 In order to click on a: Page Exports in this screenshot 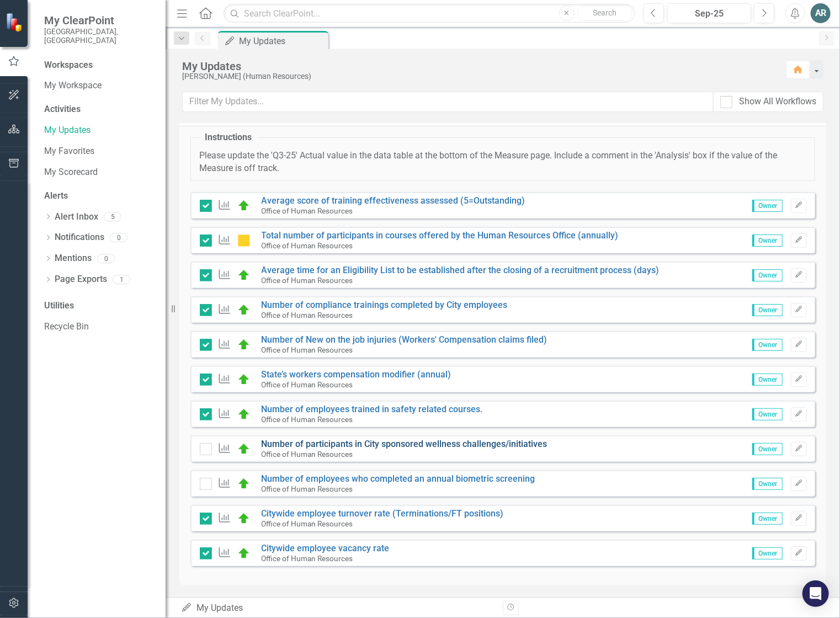, I will do `click(81, 279)`.